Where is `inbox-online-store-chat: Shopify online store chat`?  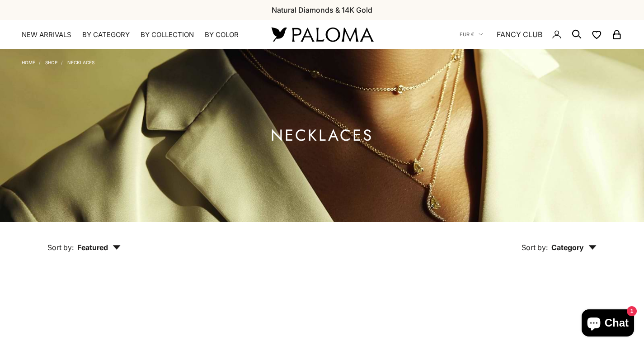 inbox-online-store-chat: Shopify online store chat is located at coordinates (608, 324).